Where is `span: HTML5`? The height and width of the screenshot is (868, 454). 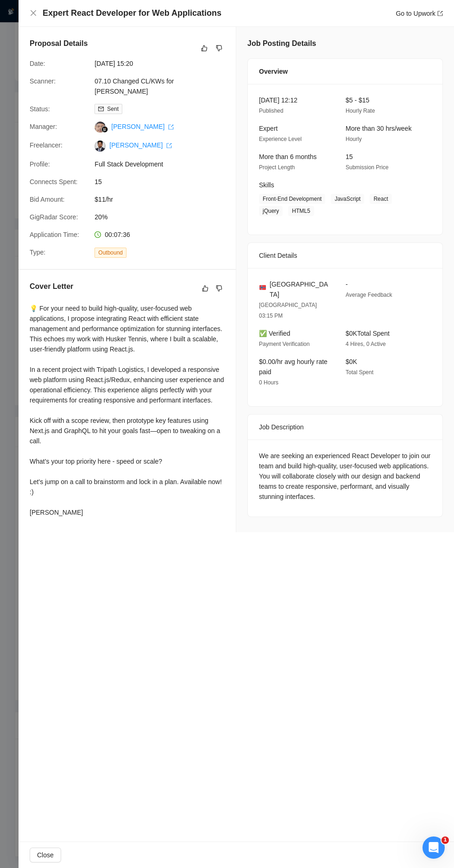 span: HTML5 is located at coordinates (301, 211).